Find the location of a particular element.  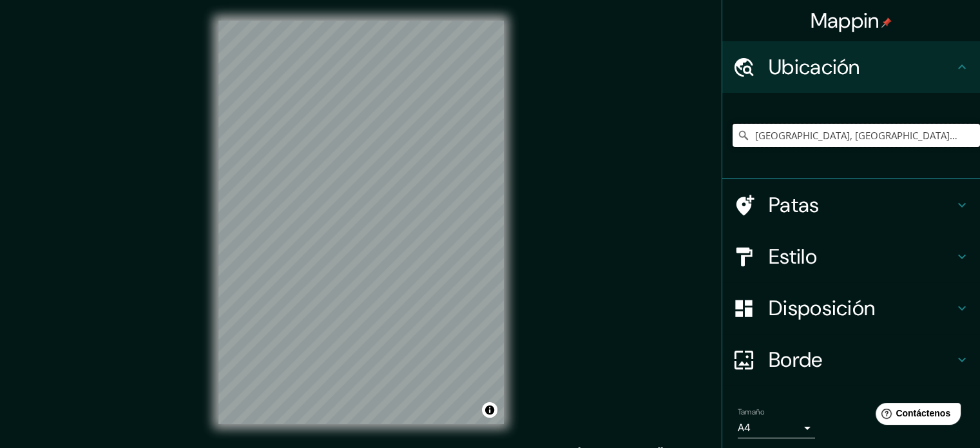

div: Patas is located at coordinates (851, 205).